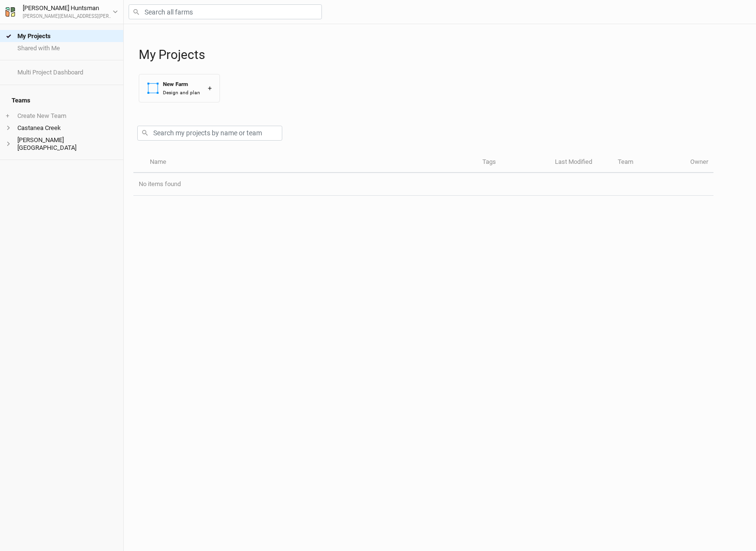 The height and width of the screenshot is (551, 756). I want to click on button: New FarmDesign and plan+, so click(179, 88).